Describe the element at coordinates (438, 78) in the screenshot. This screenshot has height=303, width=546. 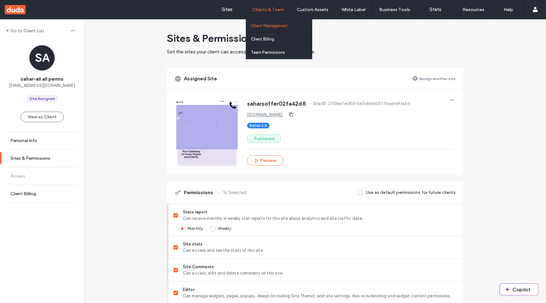
I see `label: Assign another site` at that location.